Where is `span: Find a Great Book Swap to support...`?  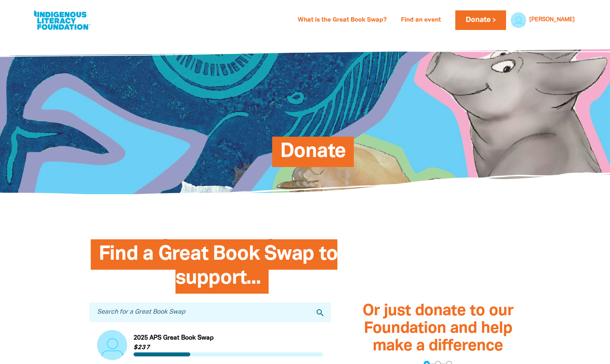 span: Find a Great Book Swap to support... is located at coordinates (218, 269).